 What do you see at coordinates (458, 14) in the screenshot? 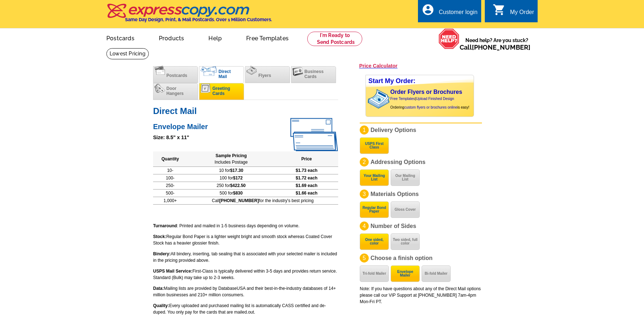
I see `div: Customer login` at bounding box center [458, 14].